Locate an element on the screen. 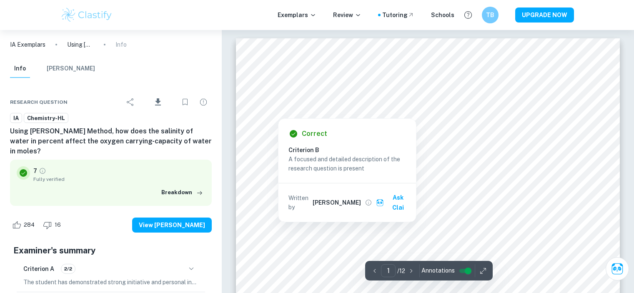 This screenshot has width=634, height=293. h5: Examiner's summary is located at coordinates (111, 251).